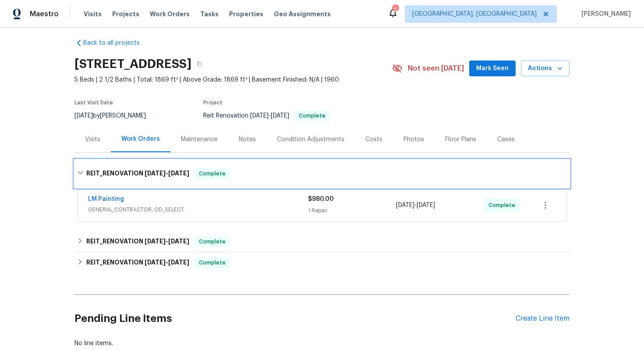  Describe the element at coordinates (395, 10) in the screenshot. I see `div: 2` at that location.